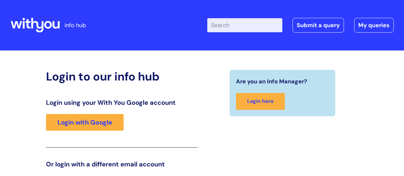  Describe the element at coordinates (374, 25) in the screenshot. I see `a: My queries` at that location.